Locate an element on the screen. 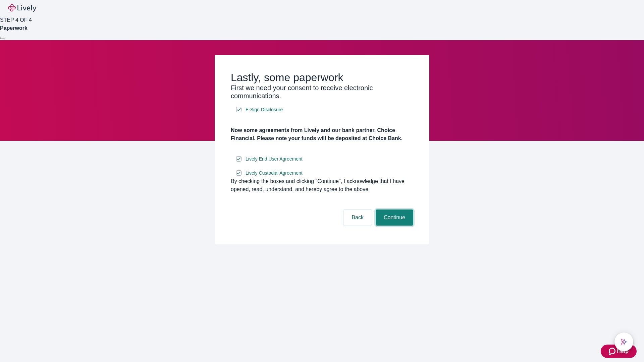  img: Lively is located at coordinates (23, 8).